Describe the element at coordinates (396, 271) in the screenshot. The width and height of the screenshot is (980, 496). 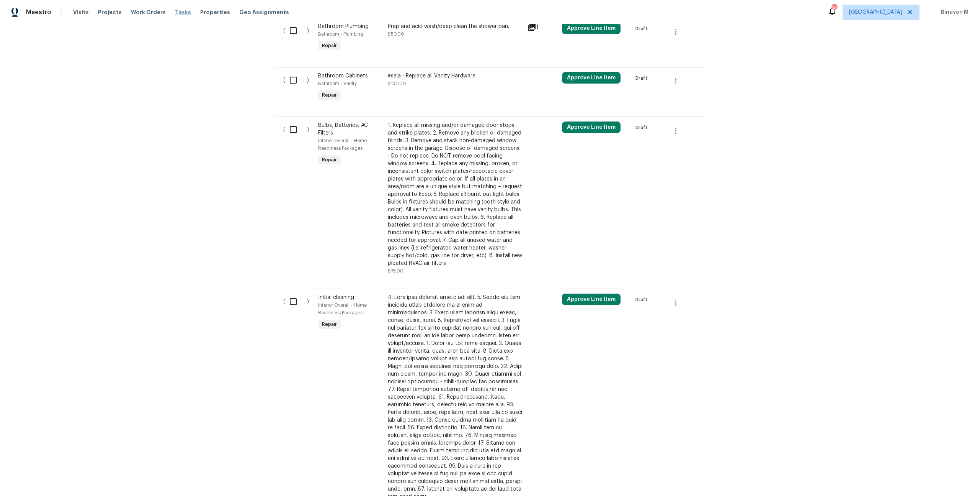
I see `span: $75.00` at that location.